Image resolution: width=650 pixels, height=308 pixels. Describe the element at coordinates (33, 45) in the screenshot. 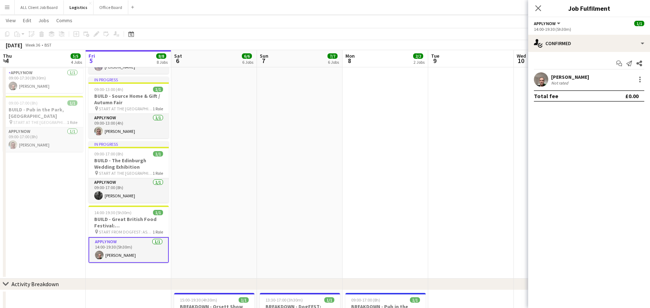

I see `span: Week 36` at that location.